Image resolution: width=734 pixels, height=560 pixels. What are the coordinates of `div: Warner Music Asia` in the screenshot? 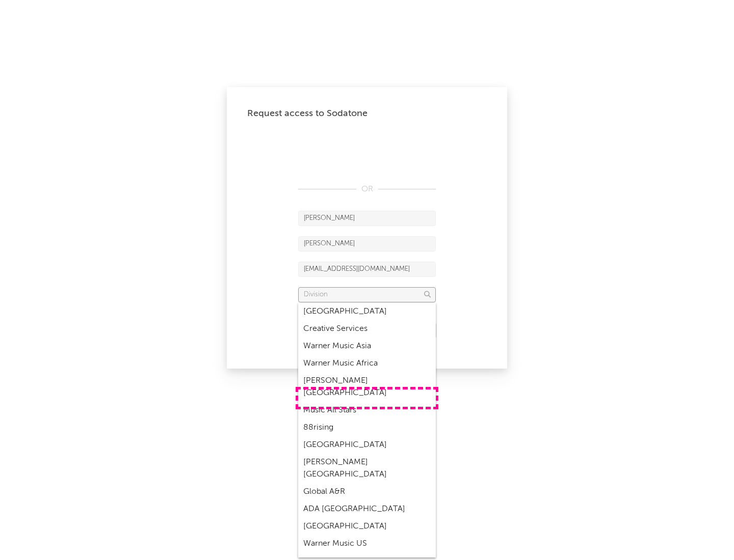 It's located at (367, 346).